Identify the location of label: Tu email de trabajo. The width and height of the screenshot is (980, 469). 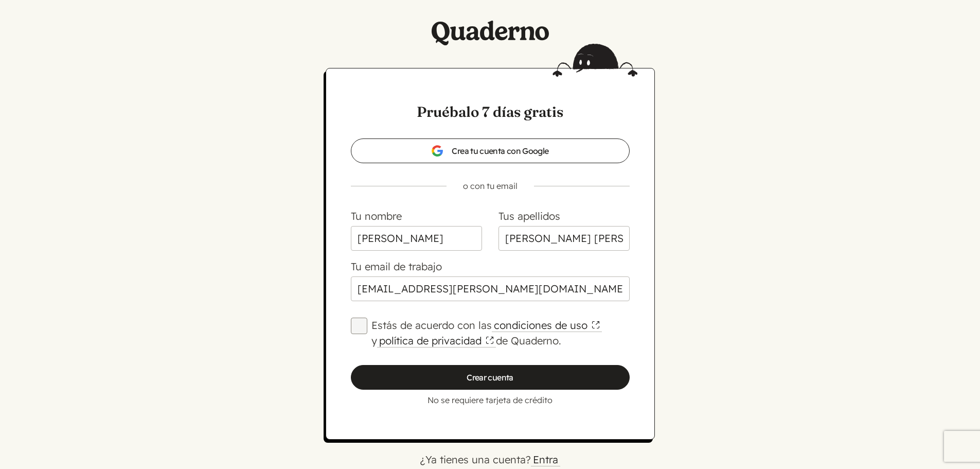
(396, 266).